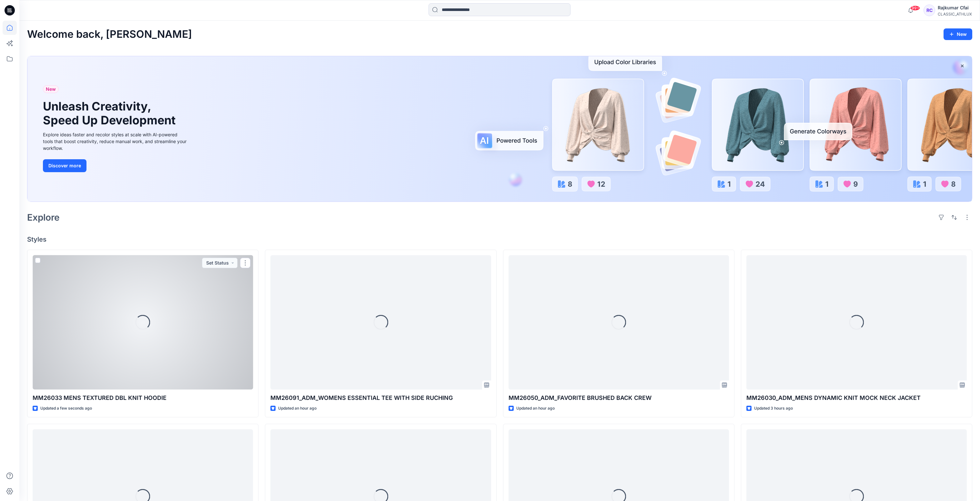 Image resolution: width=980 pixels, height=501 pixels. What do you see at coordinates (955, 8) in the screenshot?
I see `div: Rajkumar Cfai` at bounding box center [955, 8].